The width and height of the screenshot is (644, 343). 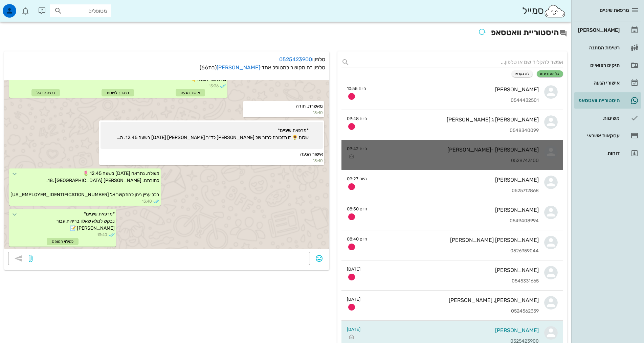 What do you see at coordinates (608, 65) in the screenshot?
I see `a: תיקים רפואיים` at bounding box center [608, 65].